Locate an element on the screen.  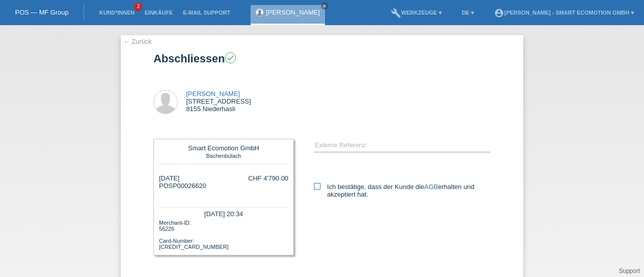
i: account_circle is located at coordinates (499, 13).